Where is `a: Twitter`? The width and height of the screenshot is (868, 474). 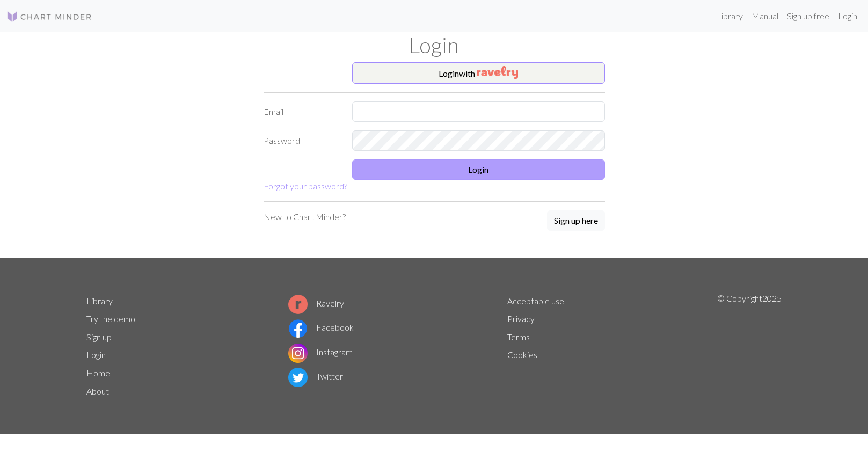
a: Twitter is located at coordinates (315, 376).